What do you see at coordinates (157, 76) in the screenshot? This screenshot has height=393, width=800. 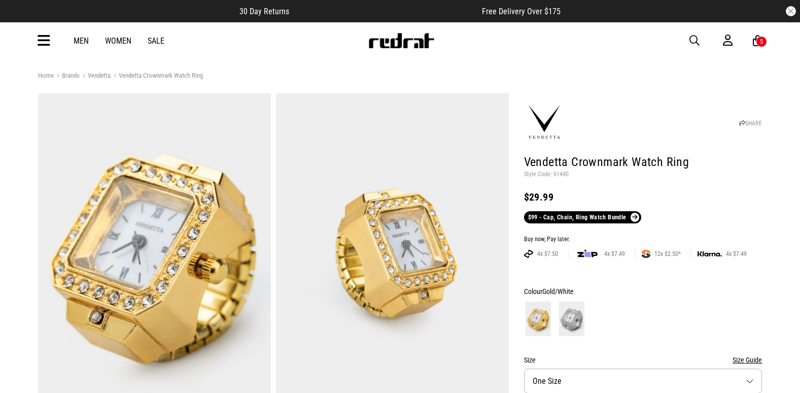 I see `a: Vendetta Crownmark Watch Ring` at bounding box center [157, 76].